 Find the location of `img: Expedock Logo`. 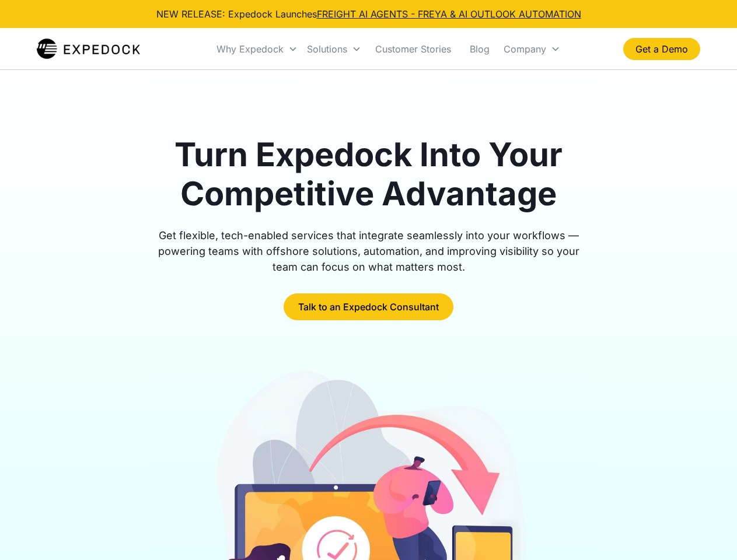

img: Expedock Logo is located at coordinates (88, 49).